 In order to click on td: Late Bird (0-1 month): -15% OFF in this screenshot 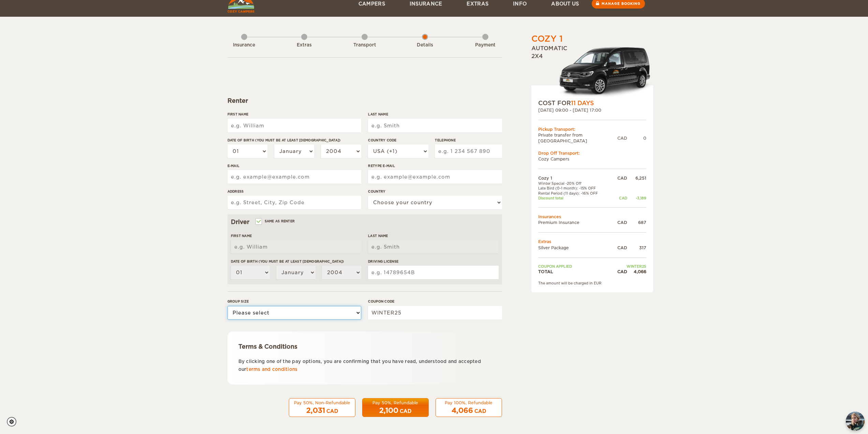, I will do `click(575, 188)`.